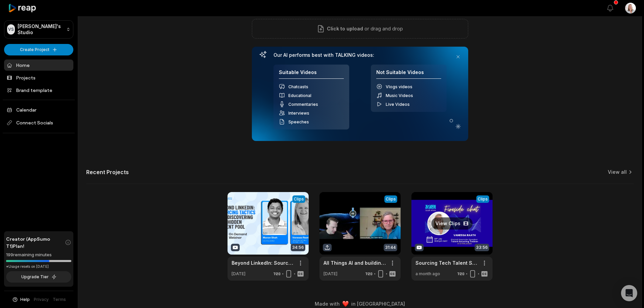 This screenshot has height=308, width=644. Describe the element at coordinates (629, 293) in the screenshot. I see `div: Open Intercom Messenger` at that location.